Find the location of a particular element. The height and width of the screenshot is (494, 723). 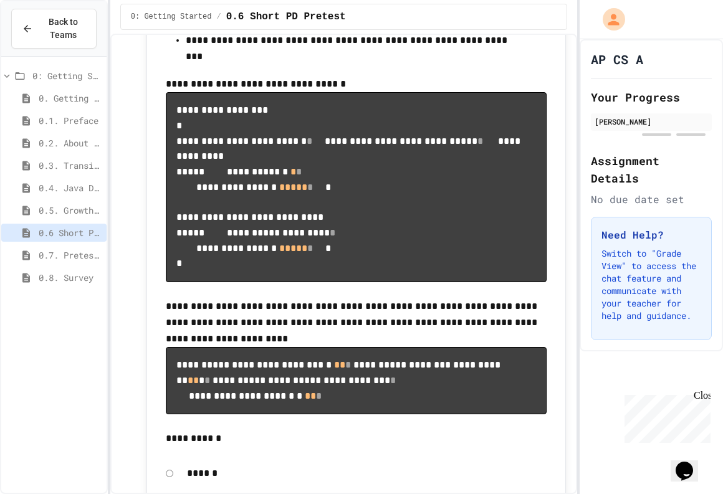

h3: Need Help? is located at coordinates (651, 235).